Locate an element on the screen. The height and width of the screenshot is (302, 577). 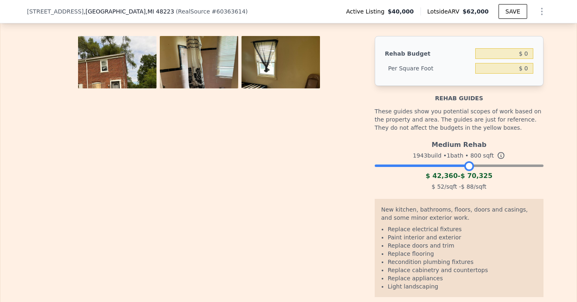
div: These guides show you potential scopes of work based on the property and area. The guides are jus... is located at coordinates (459, 119).